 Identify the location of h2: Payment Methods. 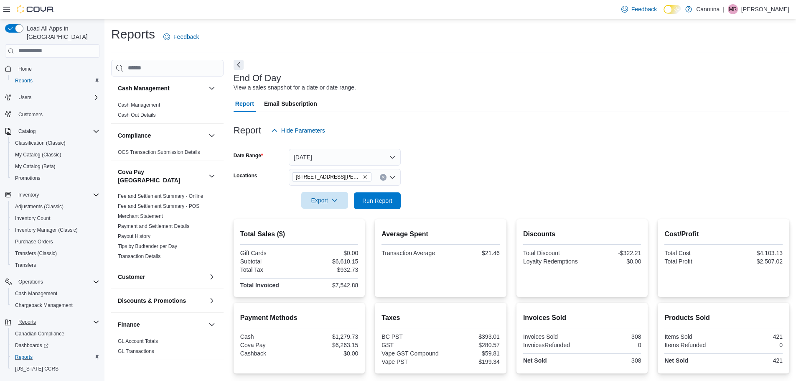
(299, 318).